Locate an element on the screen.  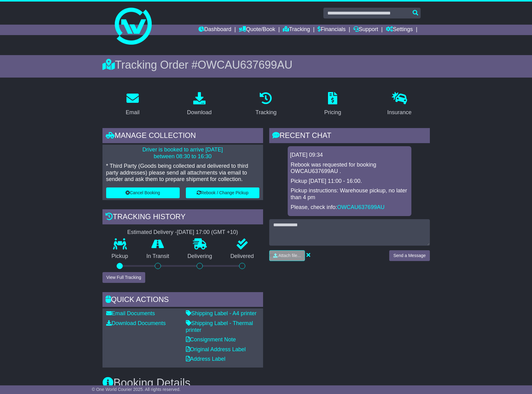
div: Estimated Delivery - is located at coordinates (183, 233).